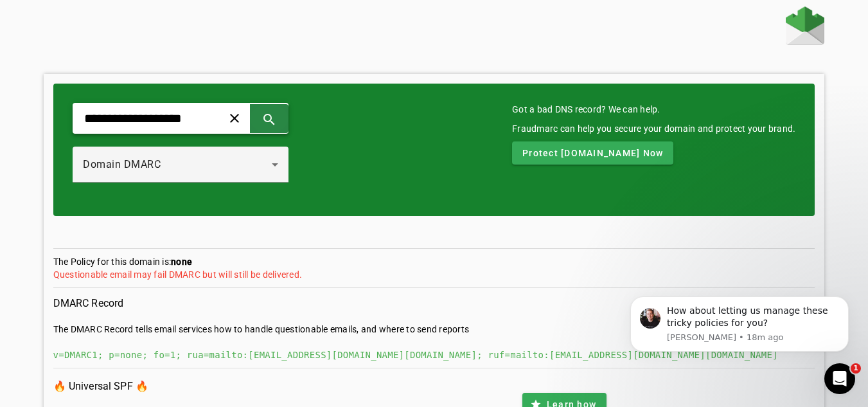 Image resolution: width=868 pixels, height=407 pixels. What do you see at coordinates (434, 275) in the screenshot?
I see `div: Questionable email may fail DMARC but will still be delivered.` at bounding box center [434, 275].